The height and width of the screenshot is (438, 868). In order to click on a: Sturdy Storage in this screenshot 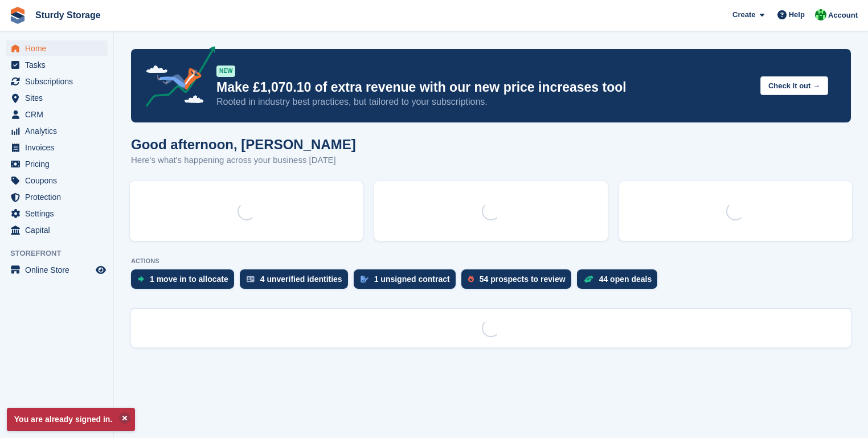, I will do `click(68, 15)`.